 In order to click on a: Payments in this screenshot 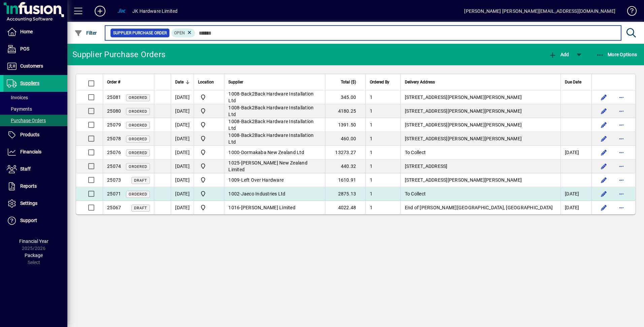, I will do `click(36, 109)`.